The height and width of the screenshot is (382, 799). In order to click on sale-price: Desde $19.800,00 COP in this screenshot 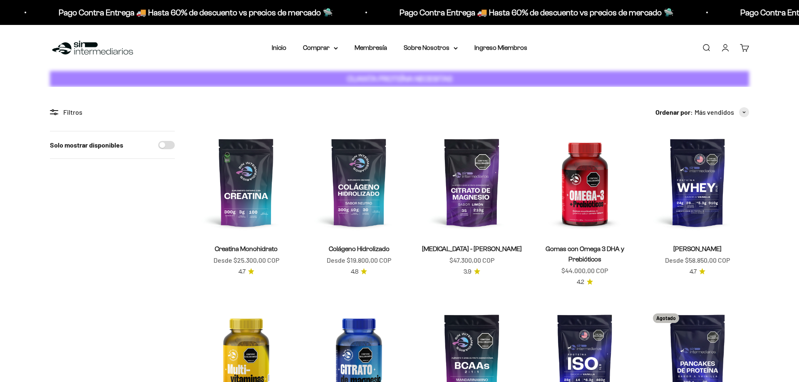, I will do `click(359, 260)`.